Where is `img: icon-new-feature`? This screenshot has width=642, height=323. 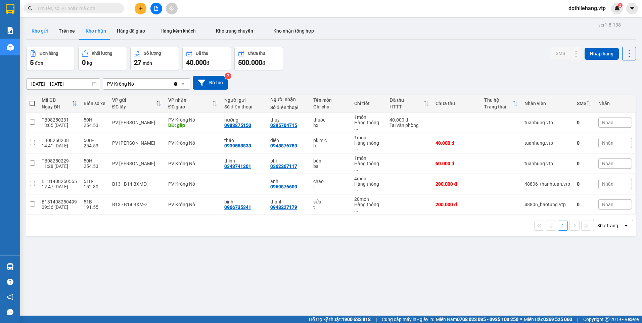 img: icon-new-feature is located at coordinates (617, 8).